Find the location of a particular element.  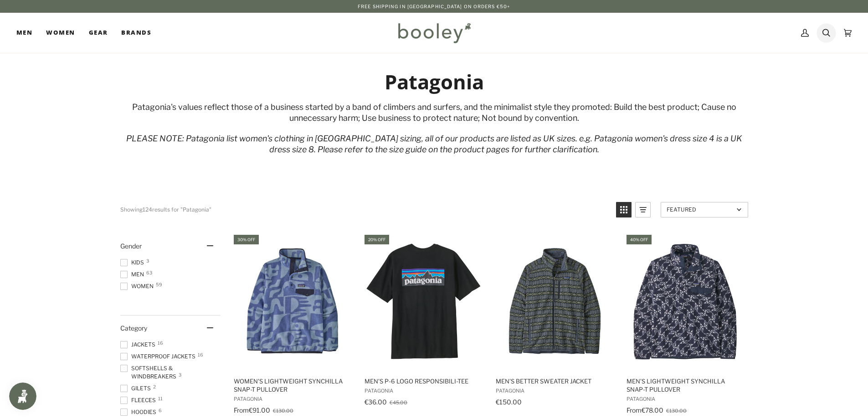

a: Men's Better Sweater Jacket is located at coordinates (554, 325).